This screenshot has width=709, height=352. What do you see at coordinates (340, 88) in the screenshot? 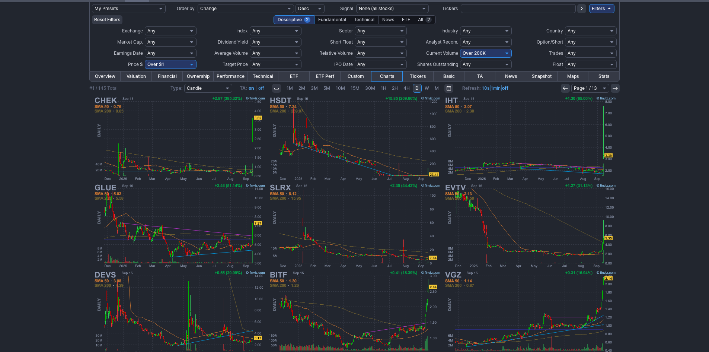
I see `a: 10M` at bounding box center [340, 88].